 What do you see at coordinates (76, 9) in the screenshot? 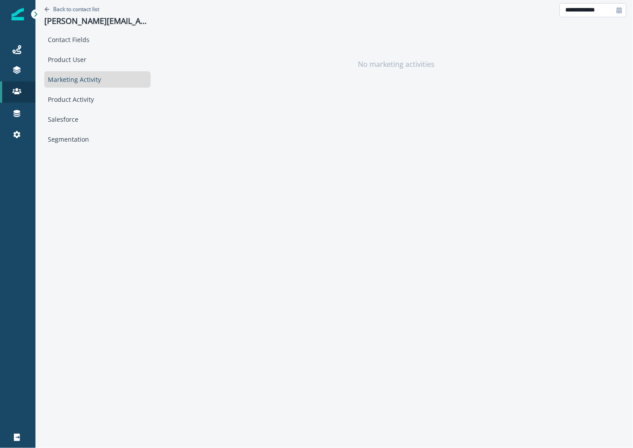
I see `p: Back to contact list` at bounding box center [76, 9].